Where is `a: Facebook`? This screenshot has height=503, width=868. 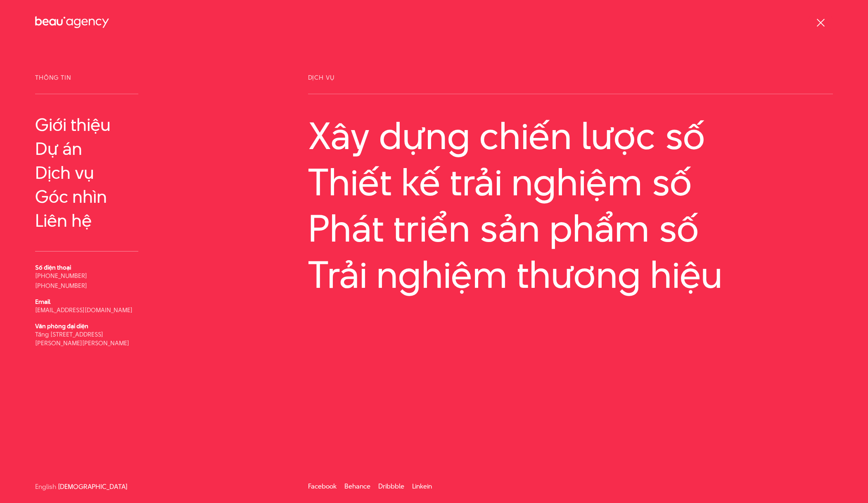 a: Facebook is located at coordinates (322, 486).